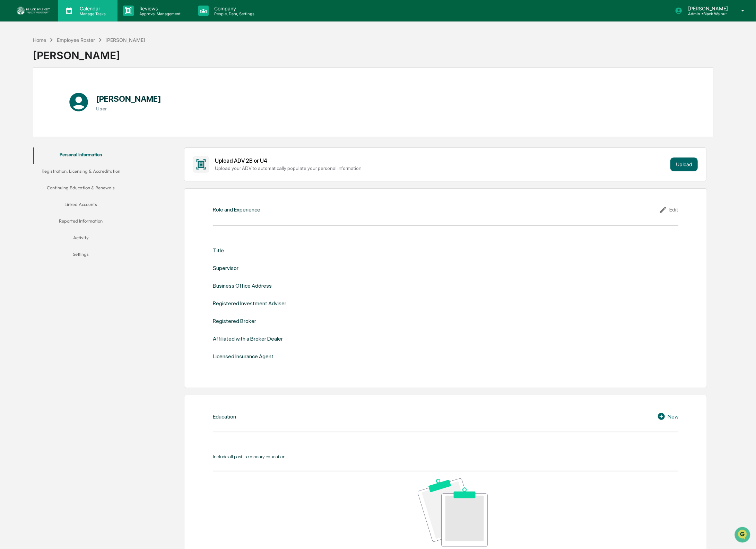 The image size is (756, 549). Describe the element at coordinates (159, 8) in the screenshot. I see `p: Reviews` at that location.